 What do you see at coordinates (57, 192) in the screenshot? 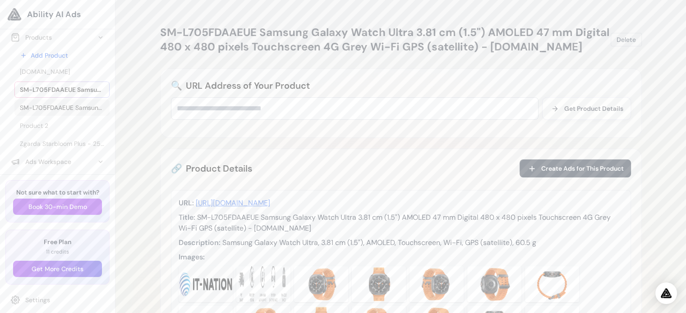
I see `h3: Not sure what to start with?` at bounding box center [57, 192].